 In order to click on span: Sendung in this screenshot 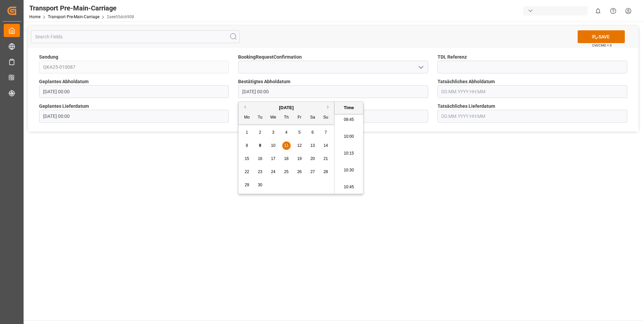, I will do `click(48, 57)`.